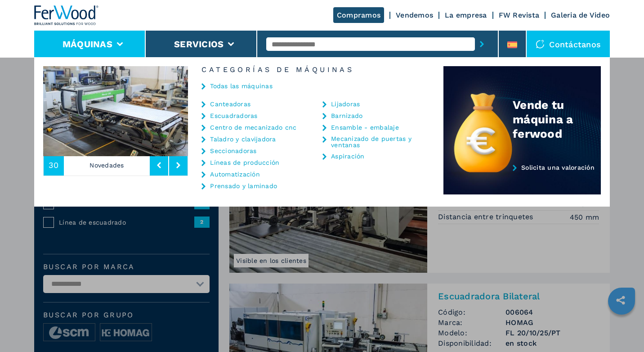 Image resolution: width=644 pixels, height=352 pixels. Describe the element at coordinates (466, 15) in the screenshot. I see `a: La empresa` at that location.